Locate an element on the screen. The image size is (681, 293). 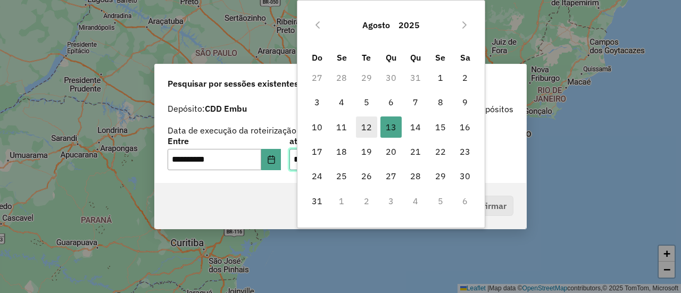
span: 19 is located at coordinates (367, 152).